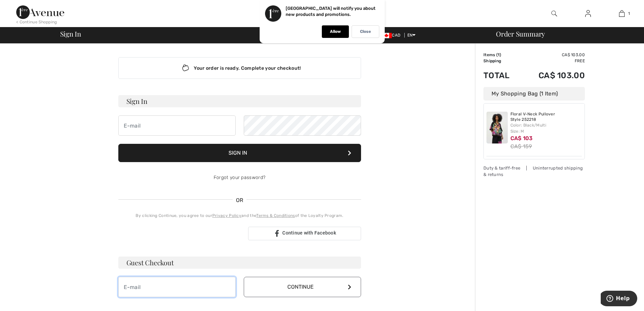  Describe the element at coordinates (534, 94) in the screenshot. I see `div: My Shopping Bag (1 Item)` at that location.